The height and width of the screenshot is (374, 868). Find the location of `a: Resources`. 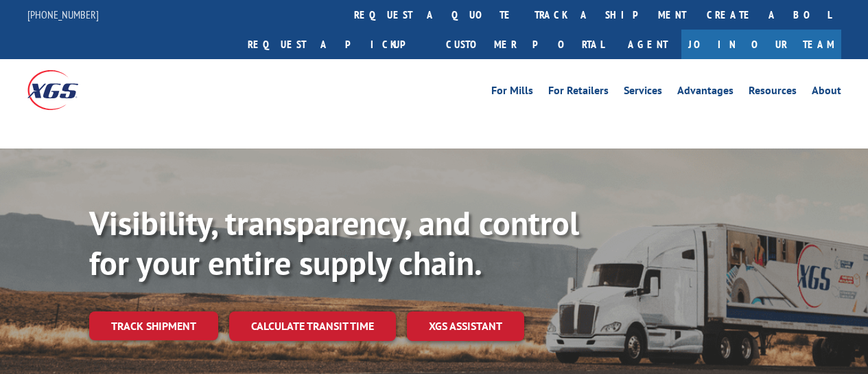

a: Resources is located at coordinates (773, 93).